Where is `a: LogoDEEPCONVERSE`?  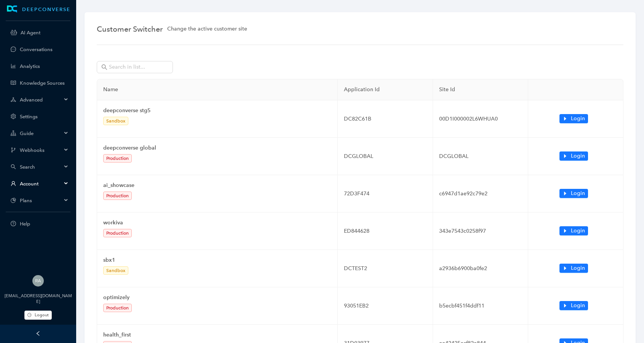 a: LogoDEEPCONVERSE is located at coordinates (38, 9).